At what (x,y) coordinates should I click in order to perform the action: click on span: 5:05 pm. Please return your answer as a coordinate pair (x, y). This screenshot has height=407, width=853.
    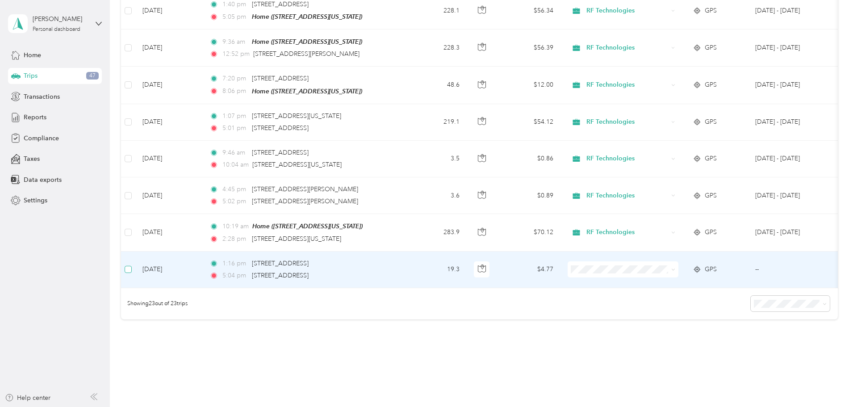
    Looking at the image, I should click on (235, 17).